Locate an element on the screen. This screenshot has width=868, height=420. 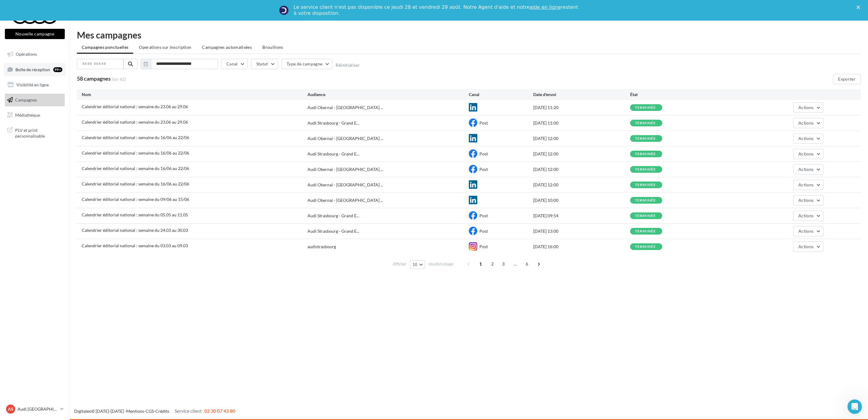
a: aide en ligne is located at coordinates (545, 7).